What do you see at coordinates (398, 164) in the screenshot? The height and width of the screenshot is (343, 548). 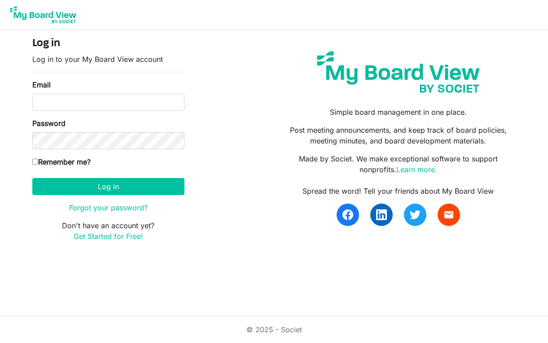 I see `p: Made by Societ. We make exceptional software to support nonprofits.` at bounding box center [398, 164].